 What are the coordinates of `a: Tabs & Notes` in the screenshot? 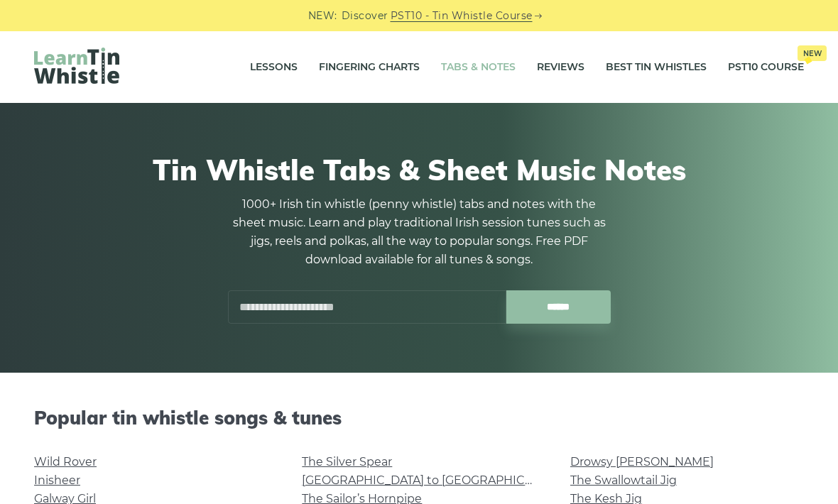 It's located at (478, 67).